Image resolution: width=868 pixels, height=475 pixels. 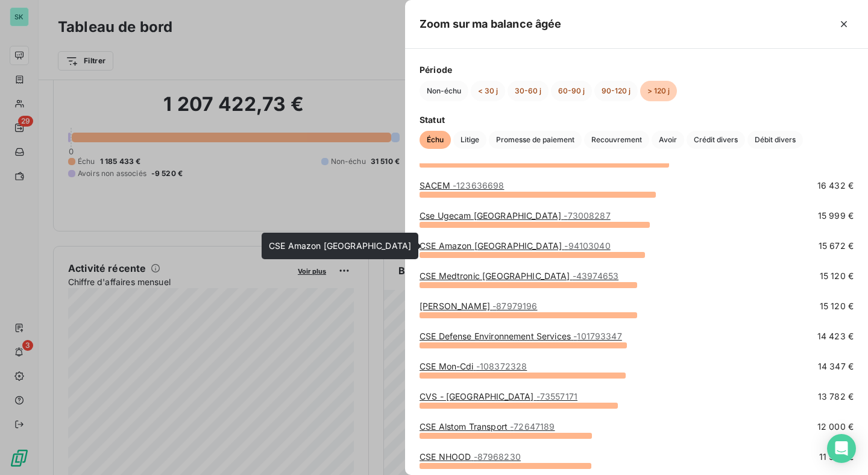 What do you see at coordinates (571, 91) in the screenshot?
I see `button: 60-90 j` at bounding box center [571, 91].